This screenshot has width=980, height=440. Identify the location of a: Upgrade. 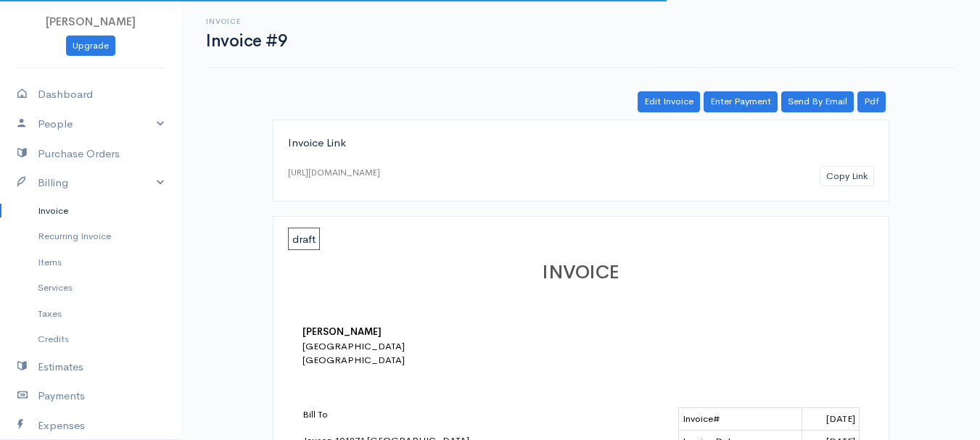
(91, 46).